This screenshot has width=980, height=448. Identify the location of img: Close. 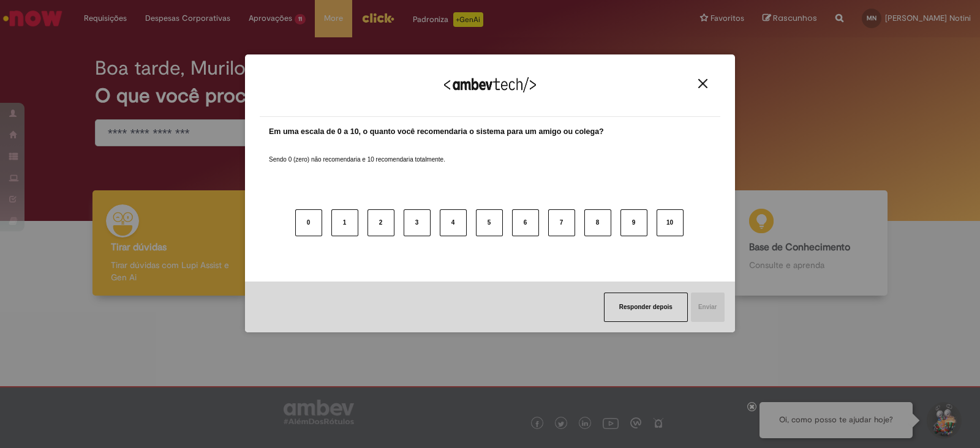
(703, 83).